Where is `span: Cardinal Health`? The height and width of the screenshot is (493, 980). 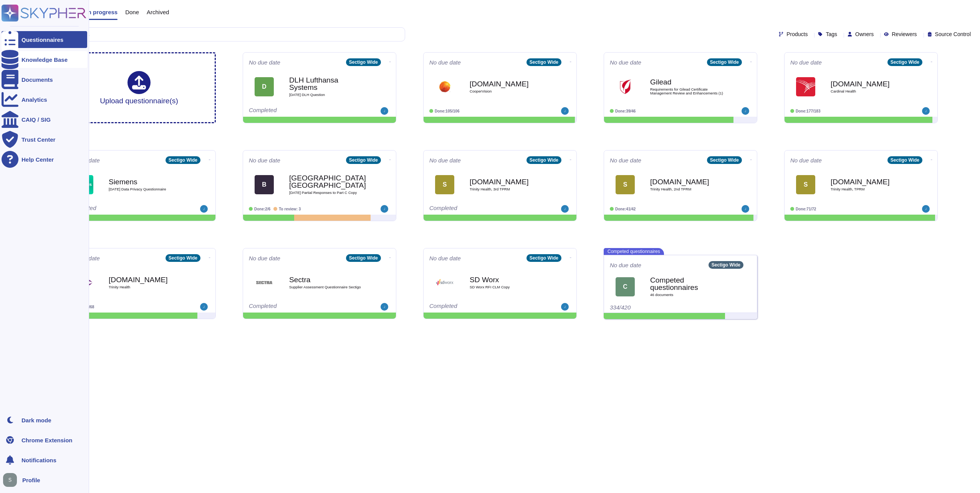 span: Cardinal Health is located at coordinates (869, 91).